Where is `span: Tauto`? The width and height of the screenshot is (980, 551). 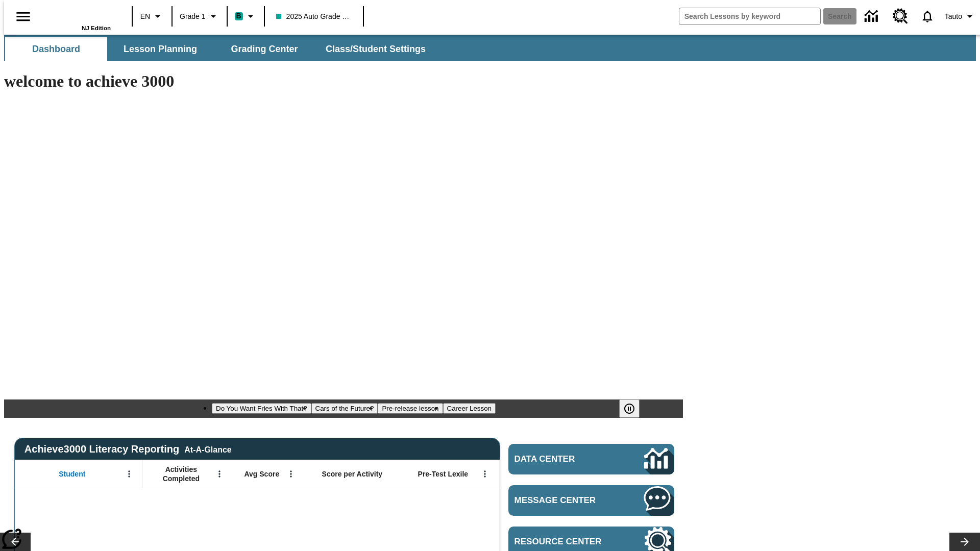 span: Tauto is located at coordinates (954, 16).